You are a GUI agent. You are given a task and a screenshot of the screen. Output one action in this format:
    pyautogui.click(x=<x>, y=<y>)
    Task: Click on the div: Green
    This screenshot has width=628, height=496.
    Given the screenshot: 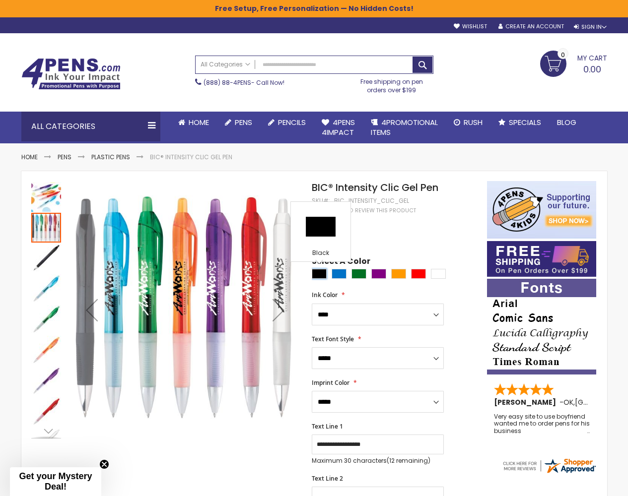 What is the action you would take?
    pyautogui.click(x=359, y=274)
    